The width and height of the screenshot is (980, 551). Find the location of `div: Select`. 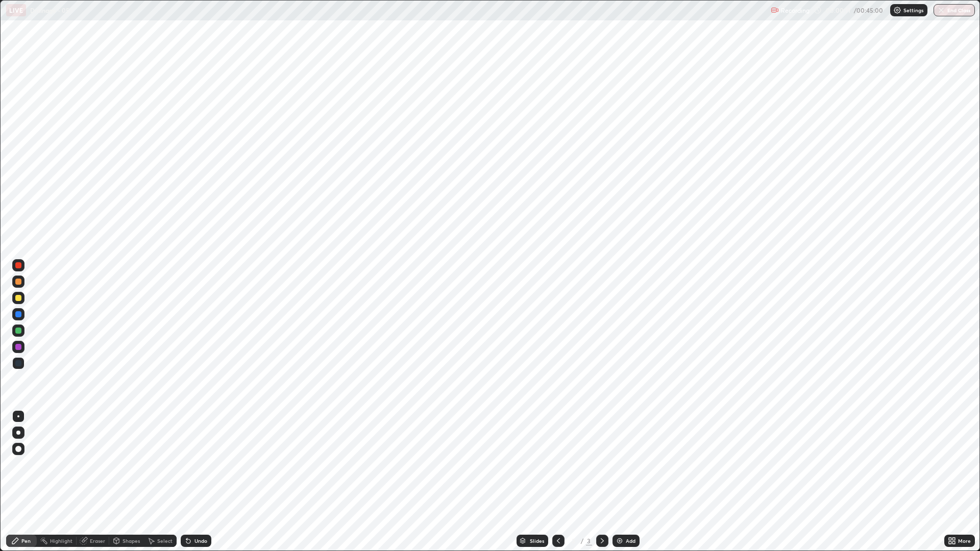

div: Select is located at coordinates (165, 541).